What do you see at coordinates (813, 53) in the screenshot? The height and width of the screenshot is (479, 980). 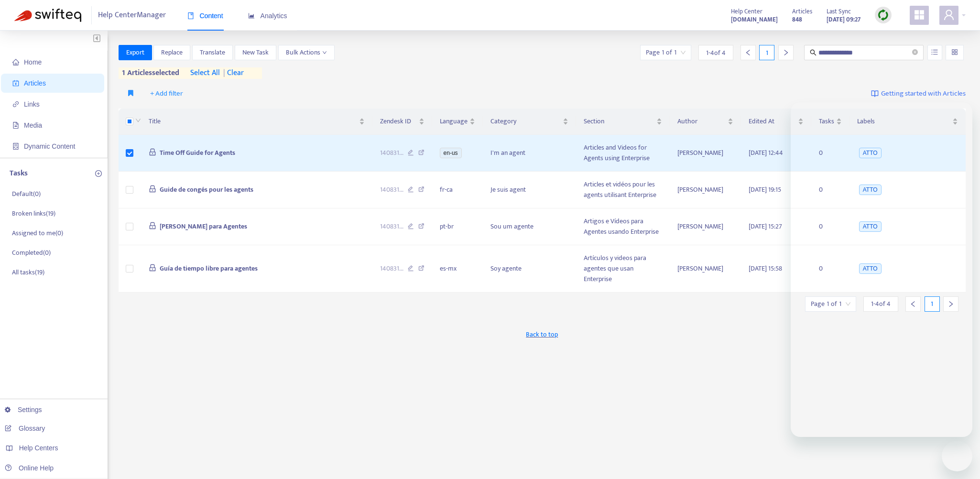 I see `span: search` at bounding box center [813, 53].